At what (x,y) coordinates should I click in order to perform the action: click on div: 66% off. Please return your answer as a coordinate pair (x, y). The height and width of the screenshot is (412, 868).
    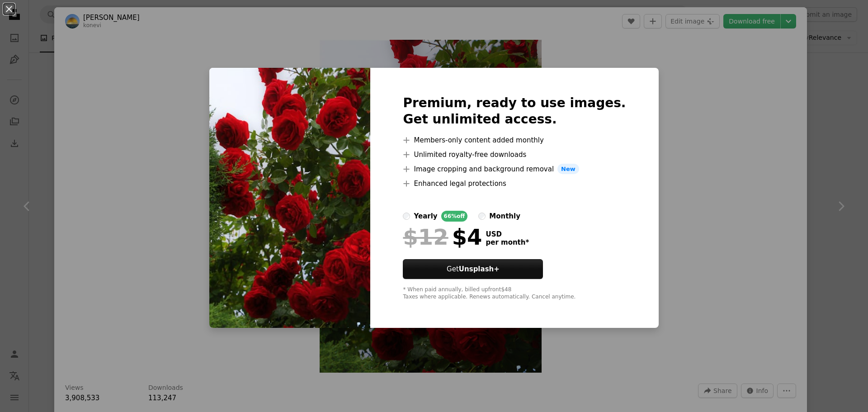
    Looking at the image, I should click on (454, 216).